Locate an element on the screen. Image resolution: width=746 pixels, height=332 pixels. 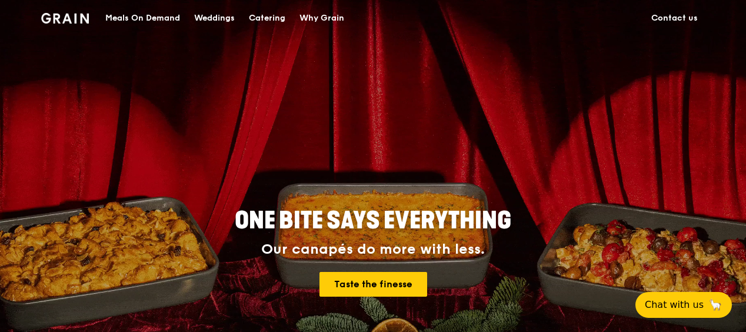
div: Catering is located at coordinates (267, 18).